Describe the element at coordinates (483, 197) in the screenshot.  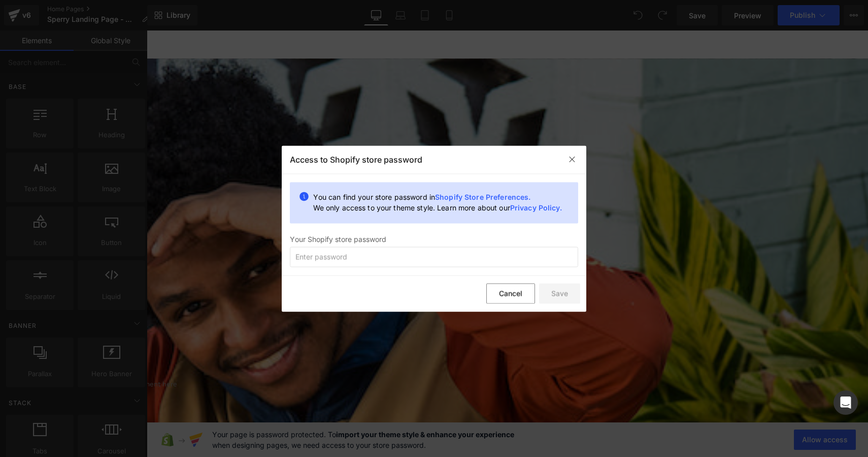
I see `a: Shopify Store Preferences.` at that location.